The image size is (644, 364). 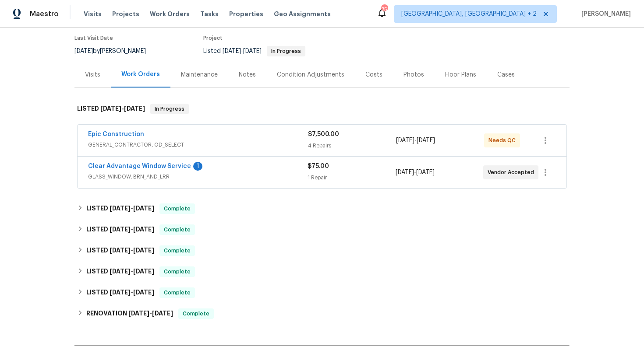 I want to click on a: Epic Construction, so click(x=116, y=134).